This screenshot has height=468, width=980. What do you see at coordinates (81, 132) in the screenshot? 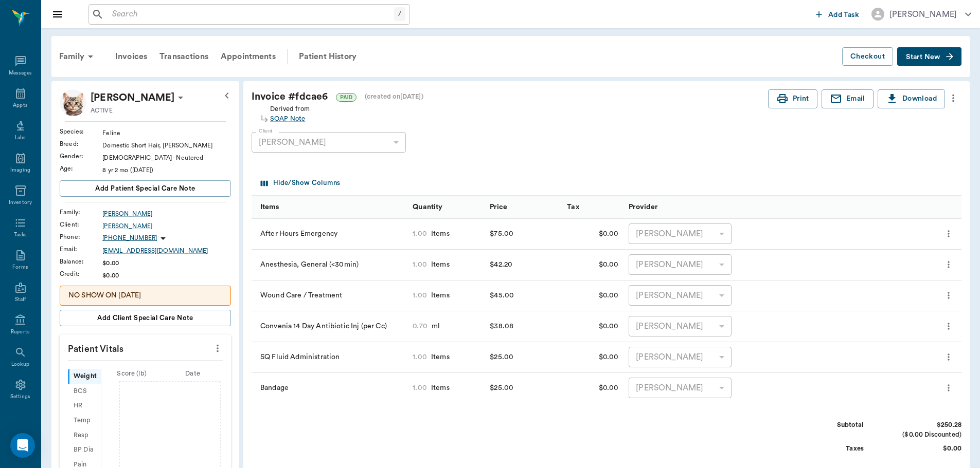
I see `div: Species :` at bounding box center [81, 132].